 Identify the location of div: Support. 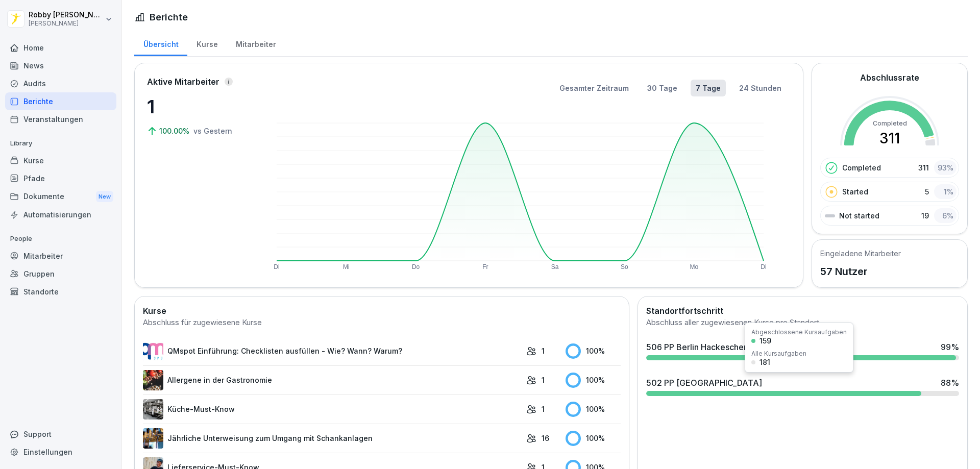
(61, 433).